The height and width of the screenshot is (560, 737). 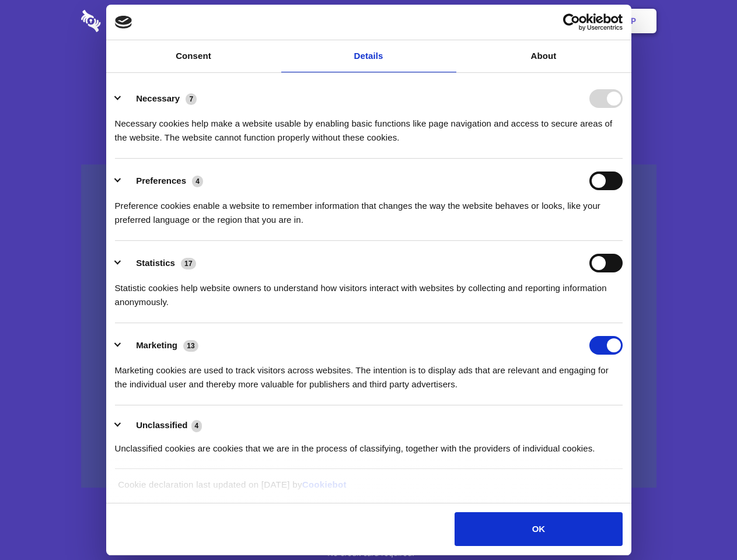 I want to click on div: Preference cookies enable a website to remember information that changes the way the website beha..., so click(x=369, y=208).